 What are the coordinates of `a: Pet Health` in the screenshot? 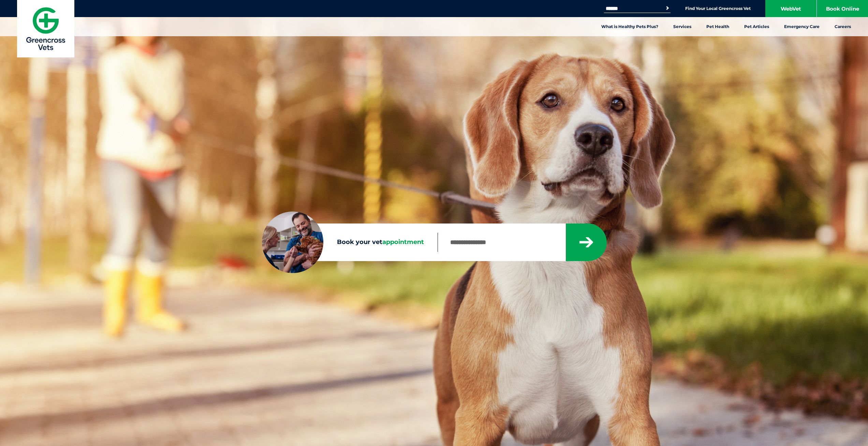 It's located at (718, 26).